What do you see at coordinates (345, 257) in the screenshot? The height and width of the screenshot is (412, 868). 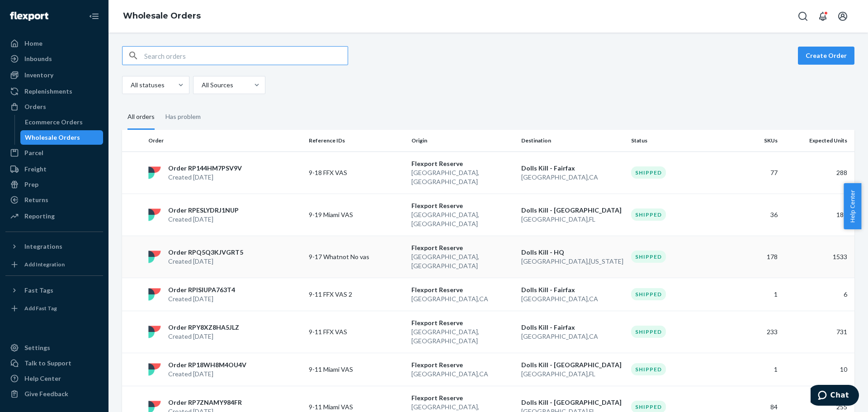 I see `p: 9-17 Whatnot No vas` at bounding box center [345, 257].